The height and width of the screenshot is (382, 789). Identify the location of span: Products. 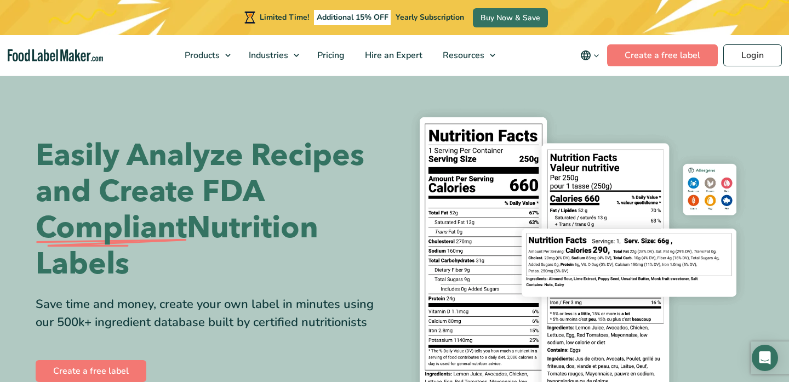
(201, 55).